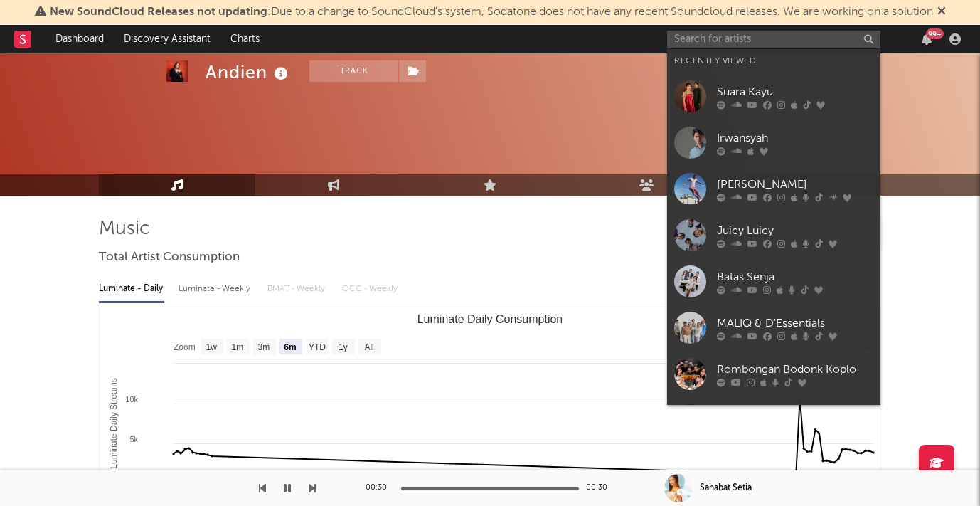  I want to click on a: MALIQ & D'Essentials, so click(774, 327).